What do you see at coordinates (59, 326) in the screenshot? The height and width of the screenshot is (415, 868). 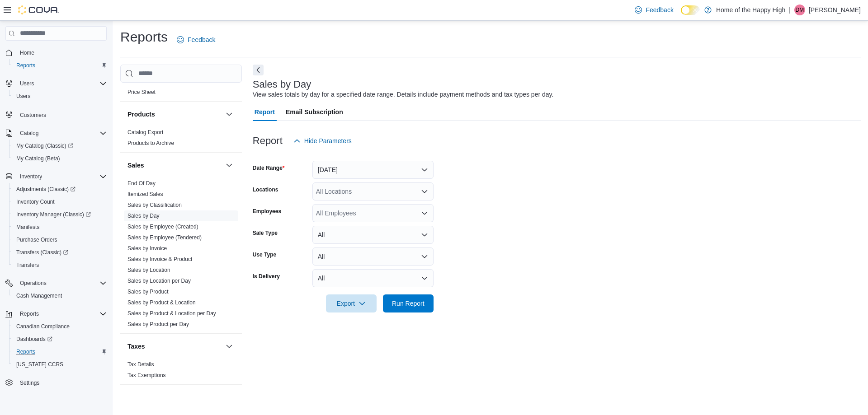 I see `button: Canadian Compliance` at bounding box center [59, 326].